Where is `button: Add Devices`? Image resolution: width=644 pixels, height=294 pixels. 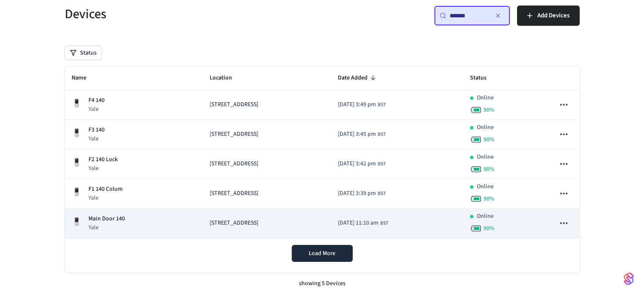
button: Add Devices is located at coordinates (548, 16).